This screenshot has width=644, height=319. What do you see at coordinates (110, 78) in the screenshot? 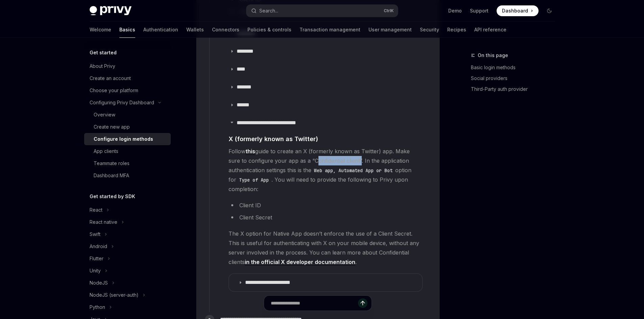
I see `div: Create an account` at bounding box center [110, 78].